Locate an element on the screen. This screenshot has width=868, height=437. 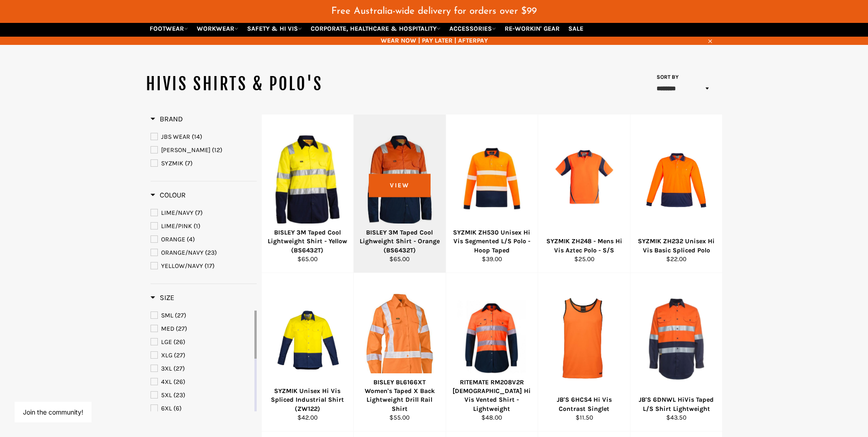
div: BISLEY BL6166XT Women's Taped X Back Lightweight Drill Rail Shirt is located at coordinates (400, 395).